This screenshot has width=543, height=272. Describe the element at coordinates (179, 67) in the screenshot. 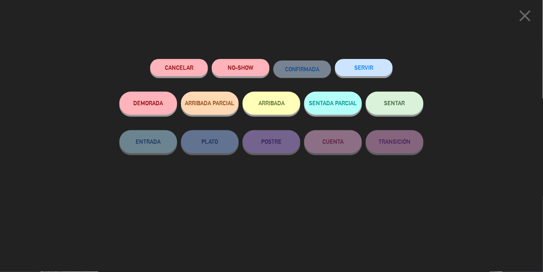

I see `button: Cancelar` at that location.